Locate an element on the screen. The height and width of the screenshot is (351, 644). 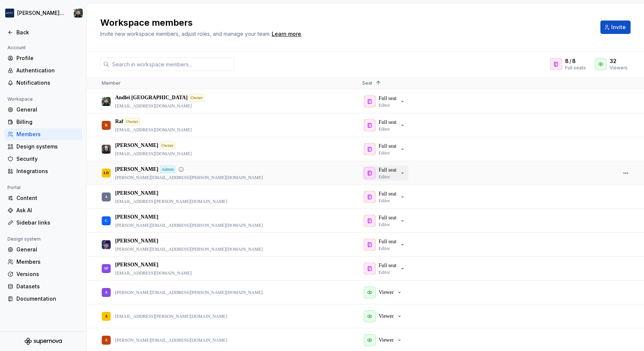
span: Invite is located at coordinates (618, 27).